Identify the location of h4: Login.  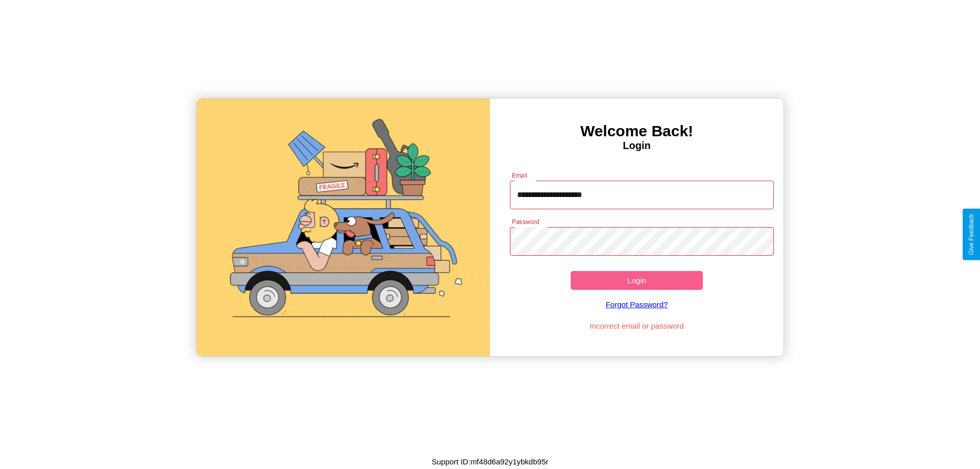
(637, 146).